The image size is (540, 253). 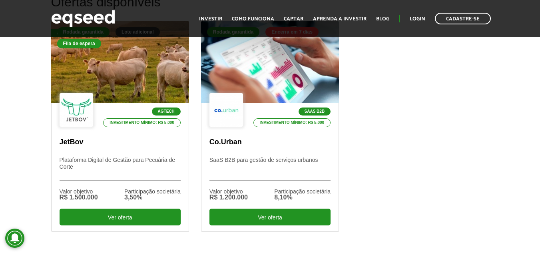 I want to click on div: R$ 1.500.000, so click(x=79, y=197).